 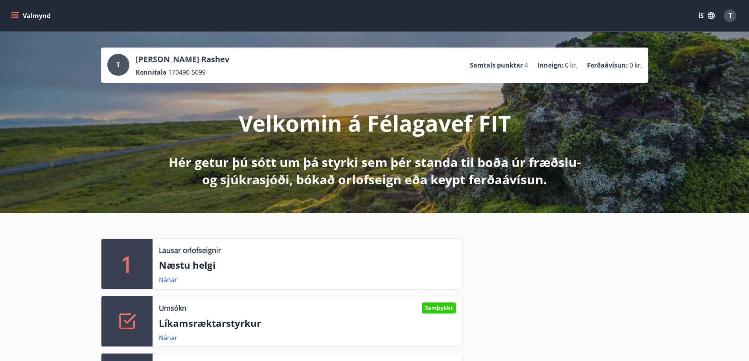 I want to click on button: ÍS, so click(x=706, y=16).